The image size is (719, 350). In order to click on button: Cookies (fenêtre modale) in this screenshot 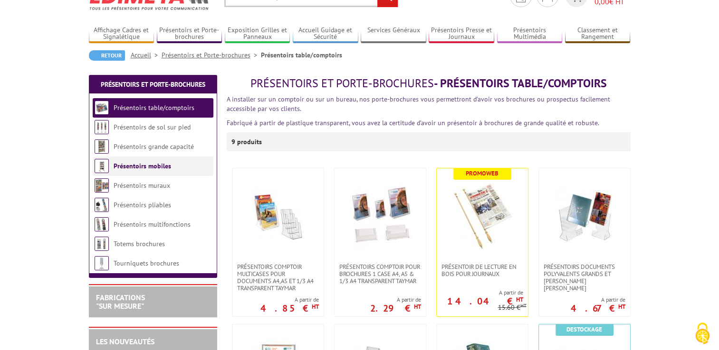, I will do `click(702, 334)`.